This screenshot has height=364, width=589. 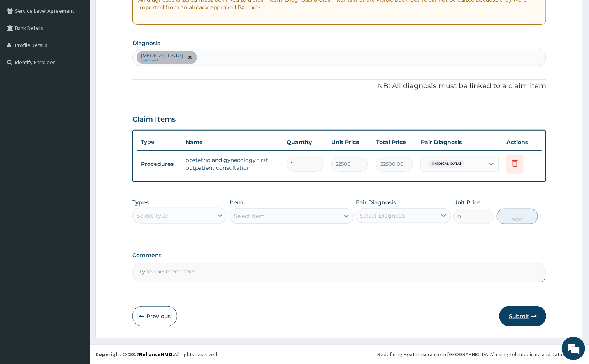 I want to click on strong: Copyright © 2017 ., so click(x=135, y=354).